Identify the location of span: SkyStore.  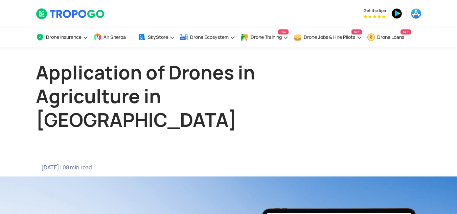
(158, 37).